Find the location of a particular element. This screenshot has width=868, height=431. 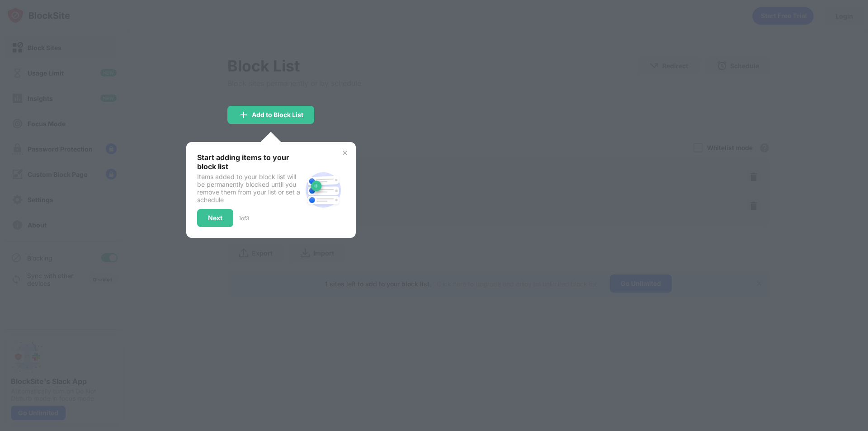

div: Next is located at coordinates (215, 218).